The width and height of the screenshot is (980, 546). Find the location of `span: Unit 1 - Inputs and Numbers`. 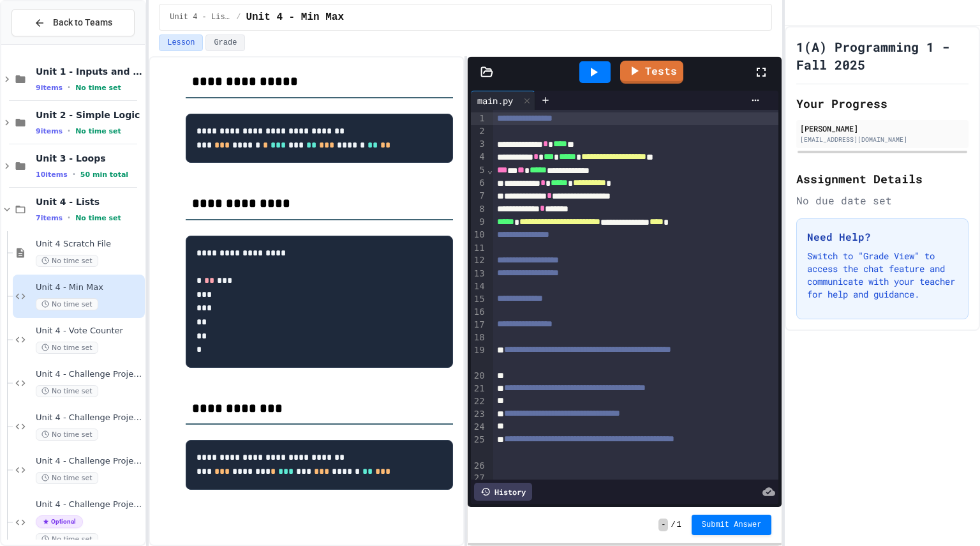

span: Unit 1 - Inputs and Numbers is located at coordinates (89, 72).